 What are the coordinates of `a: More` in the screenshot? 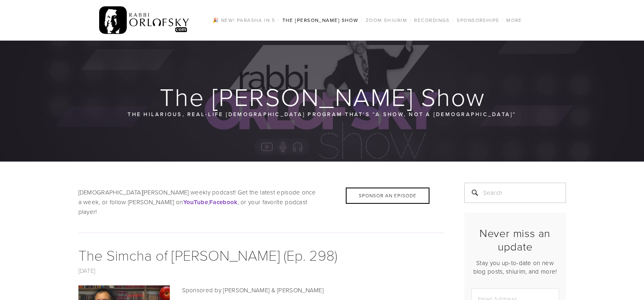 It's located at (514, 20).